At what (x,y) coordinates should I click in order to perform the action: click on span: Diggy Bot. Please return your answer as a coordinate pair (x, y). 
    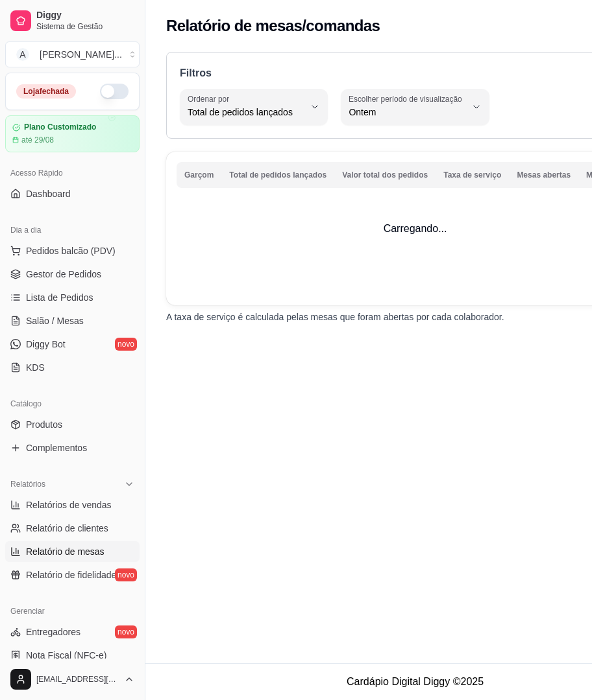
    Looking at the image, I should click on (46, 344).